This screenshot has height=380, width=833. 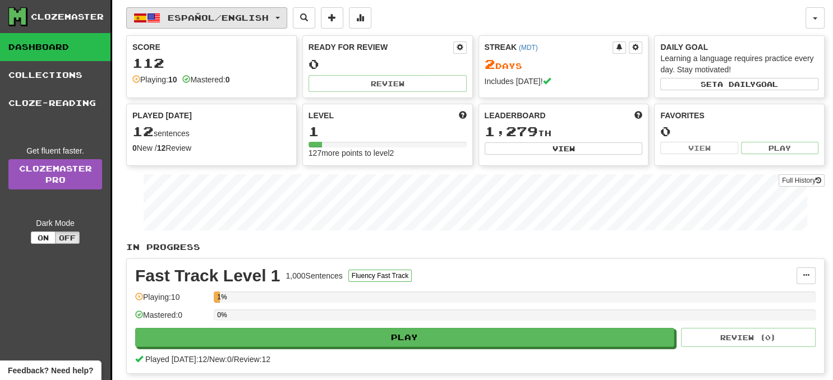 I want to click on button: Review, so click(x=388, y=84).